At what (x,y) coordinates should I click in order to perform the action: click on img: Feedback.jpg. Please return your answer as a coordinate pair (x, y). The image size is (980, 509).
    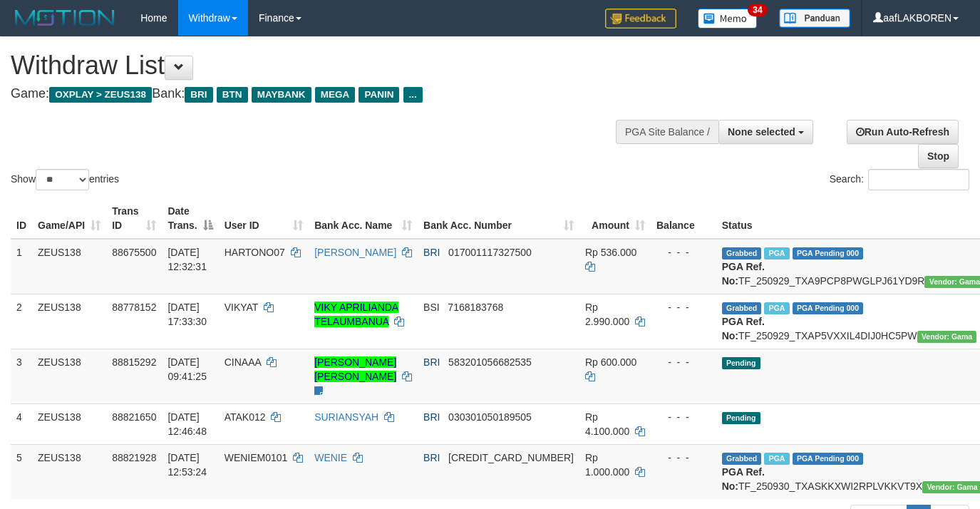
    Looking at the image, I should click on (641, 18).